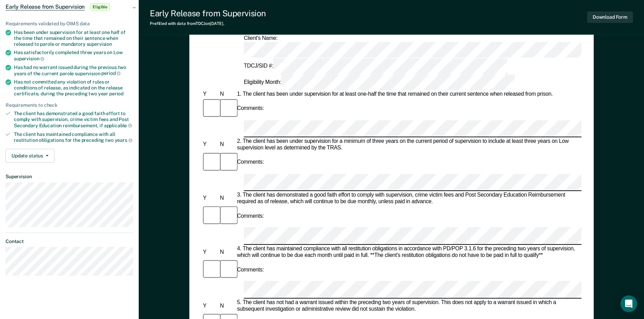 Image resolution: width=644 pixels, height=319 pixels. Describe the element at coordinates (408, 94) in the screenshot. I see `div: 1. The client has been under supervision for at least one-half the time that remained on their cu...` at that location.